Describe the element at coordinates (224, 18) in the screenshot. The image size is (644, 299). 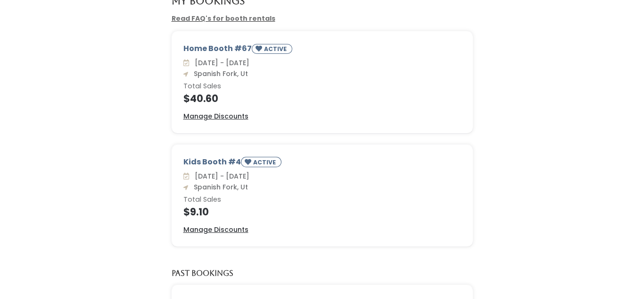
I see `a: Read FAQ's for booth rentals` at that location.